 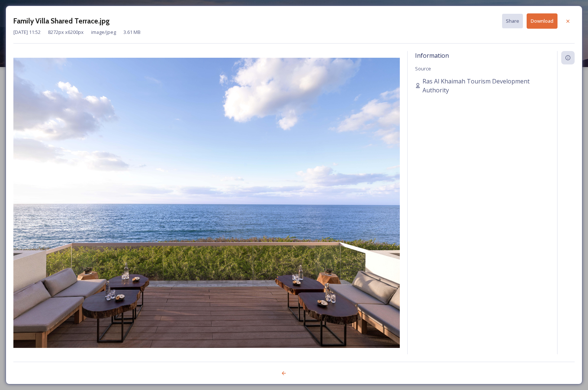 What do you see at coordinates (103, 32) in the screenshot?
I see `span: image/jpeg` at bounding box center [103, 32].